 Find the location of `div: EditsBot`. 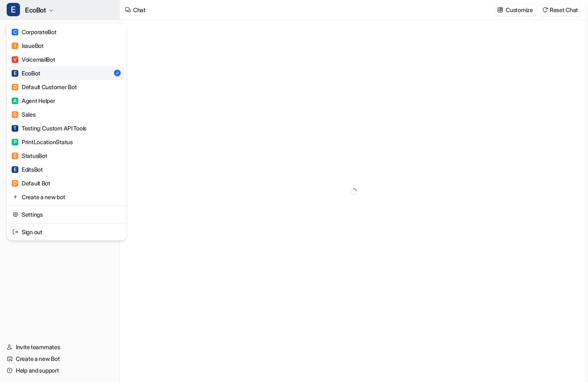

div: EditsBot is located at coordinates (27, 169).